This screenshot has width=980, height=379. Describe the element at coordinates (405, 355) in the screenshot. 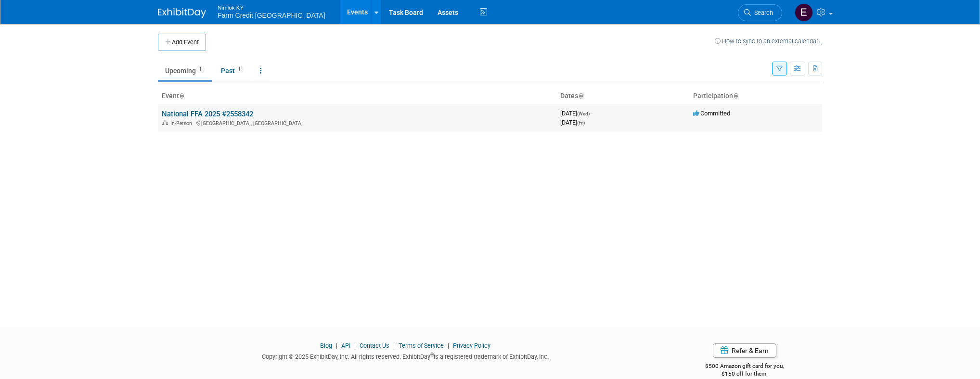

I see `div: Copyright © 2025 ExhibitDay, Inc. All rights reserved. ExhibitDay is a registered trademark of Ex...` at that location.